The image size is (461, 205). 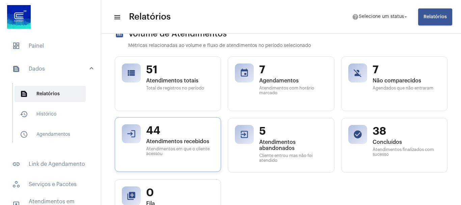 What do you see at coordinates (357, 134) in the screenshot?
I see `mat-icon: check_circle` at bounding box center [357, 134].